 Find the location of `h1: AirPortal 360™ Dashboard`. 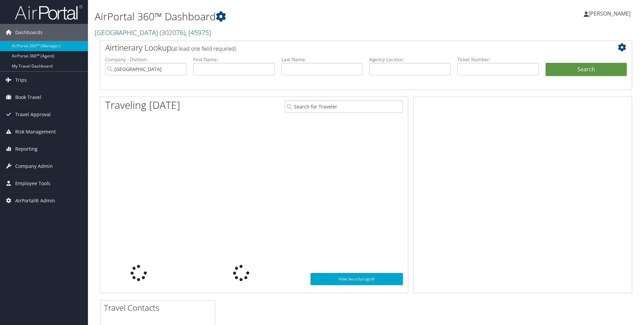

h1: AirPortal 360™ Dashboard is located at coordinates (276, 17).